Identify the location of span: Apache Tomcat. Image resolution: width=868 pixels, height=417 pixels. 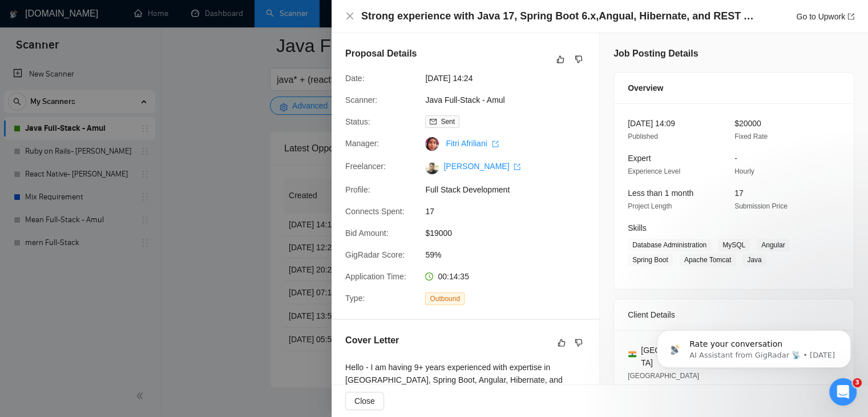
(707, 260).